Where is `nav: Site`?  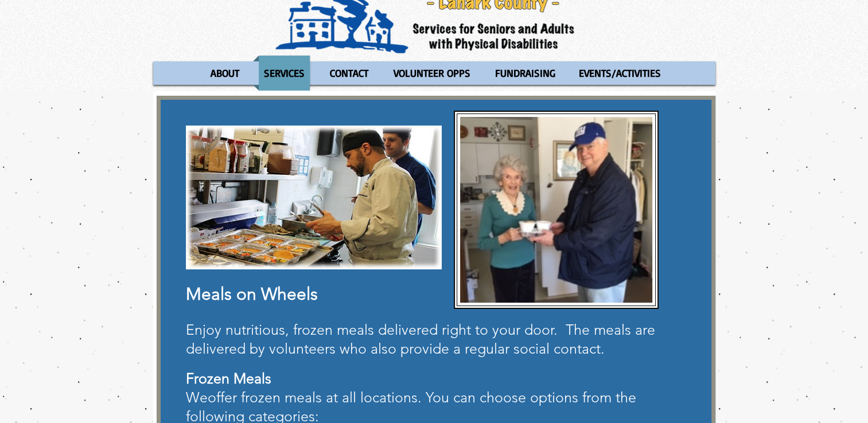 nav: Site is located at coordinates (434, 73).